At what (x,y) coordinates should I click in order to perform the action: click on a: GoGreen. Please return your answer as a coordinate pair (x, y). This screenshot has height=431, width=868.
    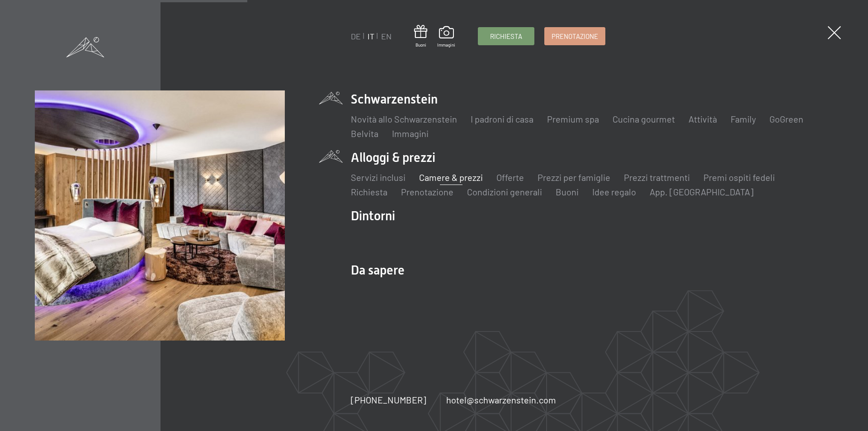
    Looking at the image, I should click on (787, 119).